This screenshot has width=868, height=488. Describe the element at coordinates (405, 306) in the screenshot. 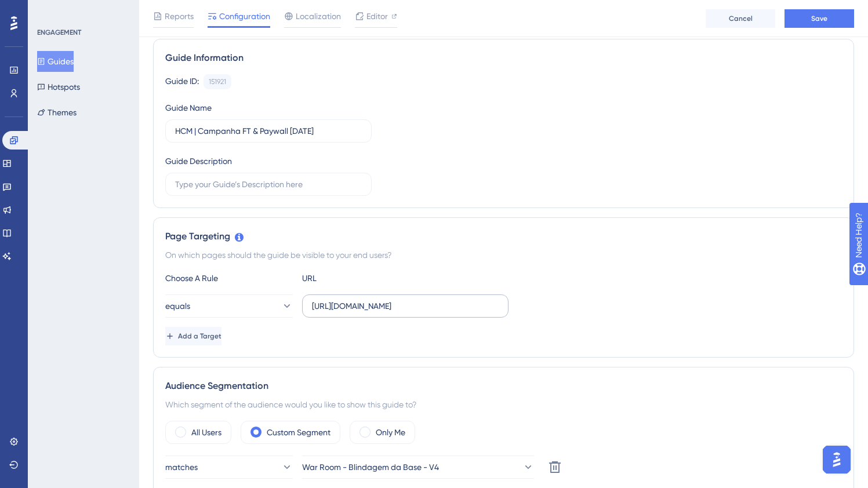

I see `input: yourwebsite.com/path` at that location.